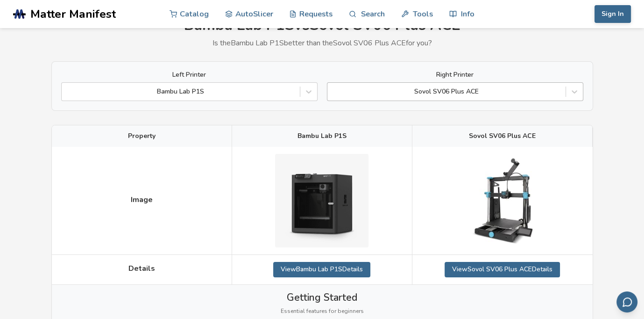 This screenshot has width=644, height=319. What do you see at coordinates (141, 269) in the screenshot?
I see `span: Details` at bounding box center [141, 269].